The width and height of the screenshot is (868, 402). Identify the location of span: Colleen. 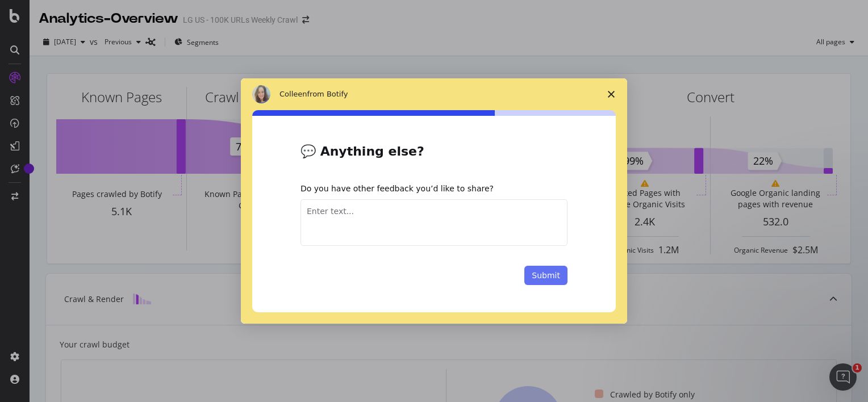
(293, 94).